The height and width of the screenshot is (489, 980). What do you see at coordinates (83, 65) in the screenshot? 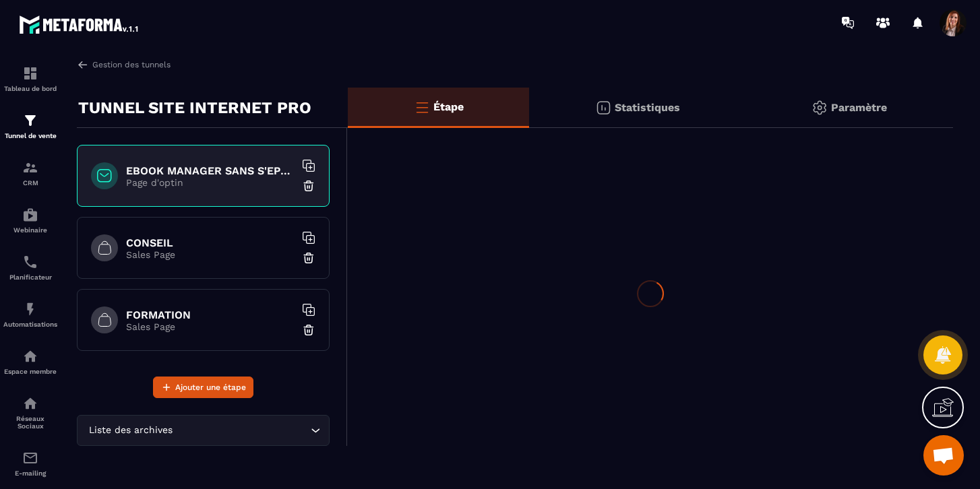
I see `img: arrow` at bounding box center [83, 65].